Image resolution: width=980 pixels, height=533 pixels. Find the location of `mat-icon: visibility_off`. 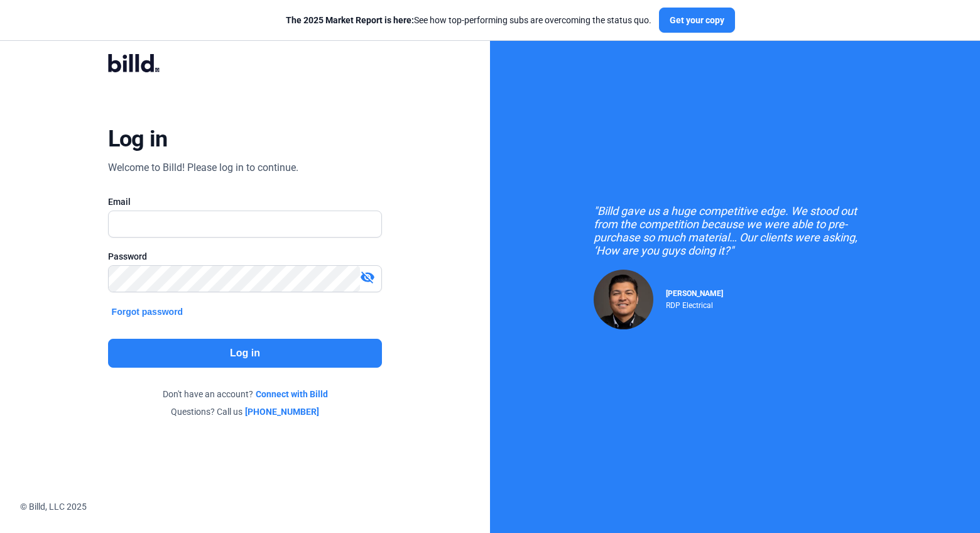

mat-icon: visibility_off is located at coordinates (367, 277).